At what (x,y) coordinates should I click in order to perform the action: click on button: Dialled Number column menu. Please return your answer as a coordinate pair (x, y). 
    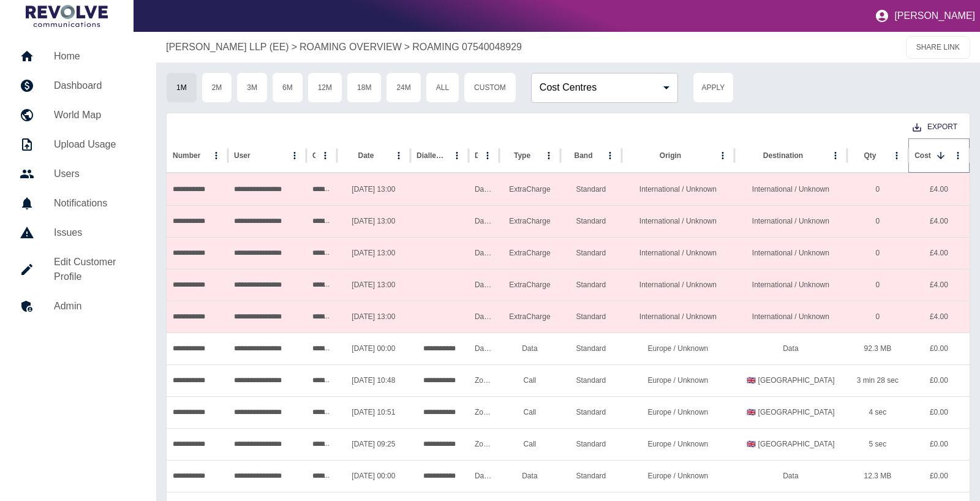
    Looking at the image, I should click on (457, 156).